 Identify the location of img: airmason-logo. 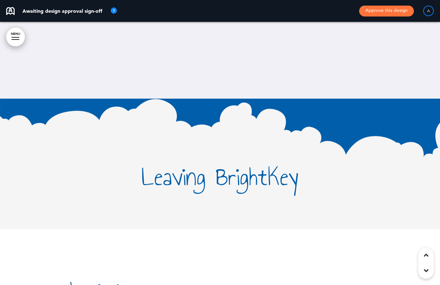
(10, 11).